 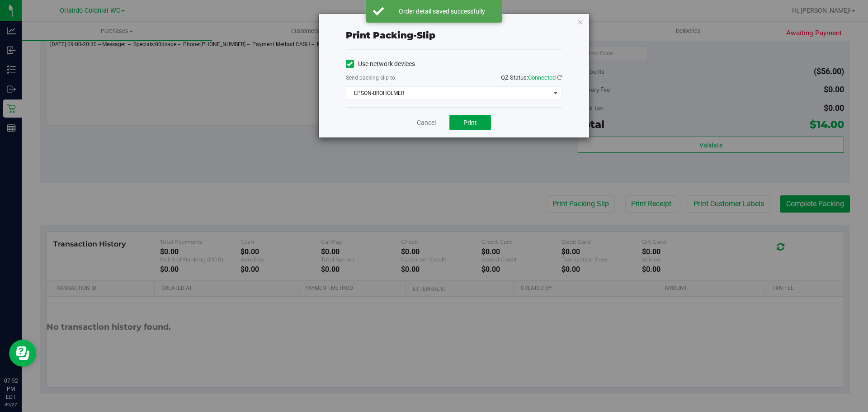 What do you see at coordinates (532, 78) in the screenshot?
I see `span: QZ Status:` at bounding box center [532, 78].